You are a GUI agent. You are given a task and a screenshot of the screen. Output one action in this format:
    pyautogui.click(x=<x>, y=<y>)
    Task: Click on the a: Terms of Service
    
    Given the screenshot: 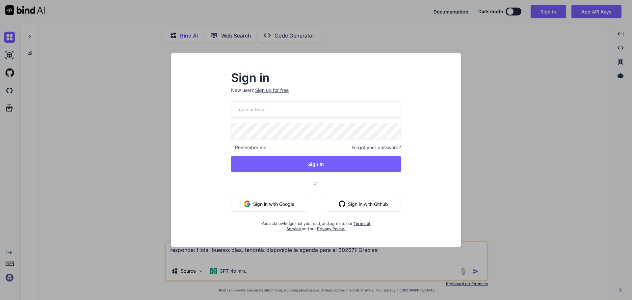 What is the action you would take?
    pyautogui.click(x=329, y=226)
    